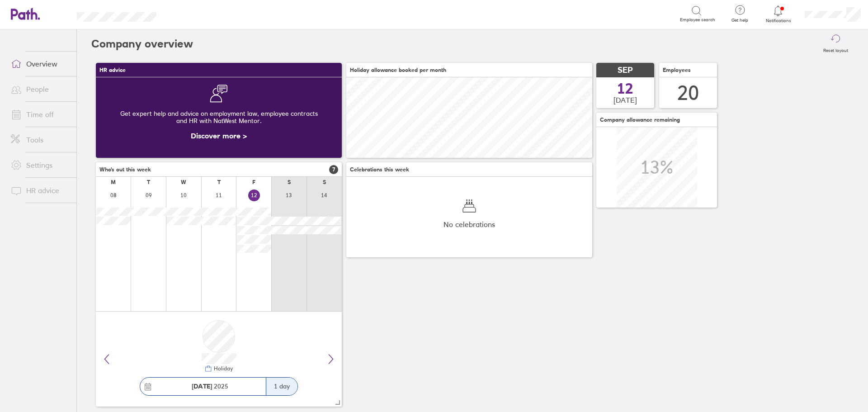 Image resolution: width=868 pixels, height=412 pixels. Describe the element at coordinates (40, 89) in the screenshot. I see `a: People` at that location.